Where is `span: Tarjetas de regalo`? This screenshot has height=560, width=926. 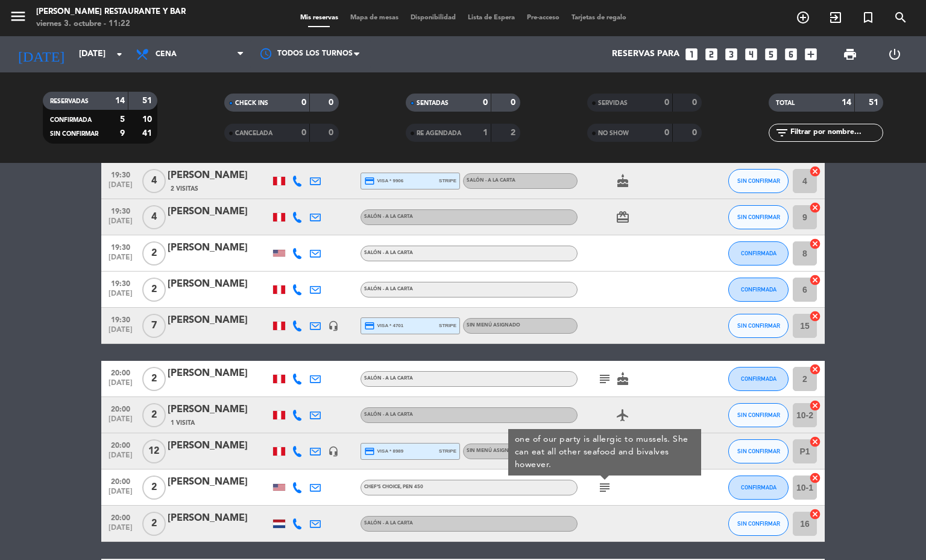
span: Tarjetas de regalo is located at coordinates (599, 17).